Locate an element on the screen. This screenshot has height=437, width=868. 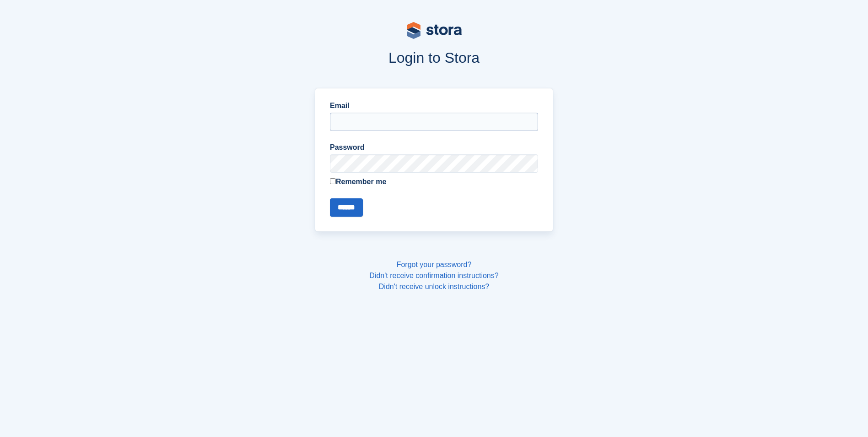
a: Forgot your password? is located at coordinates (434, 264).